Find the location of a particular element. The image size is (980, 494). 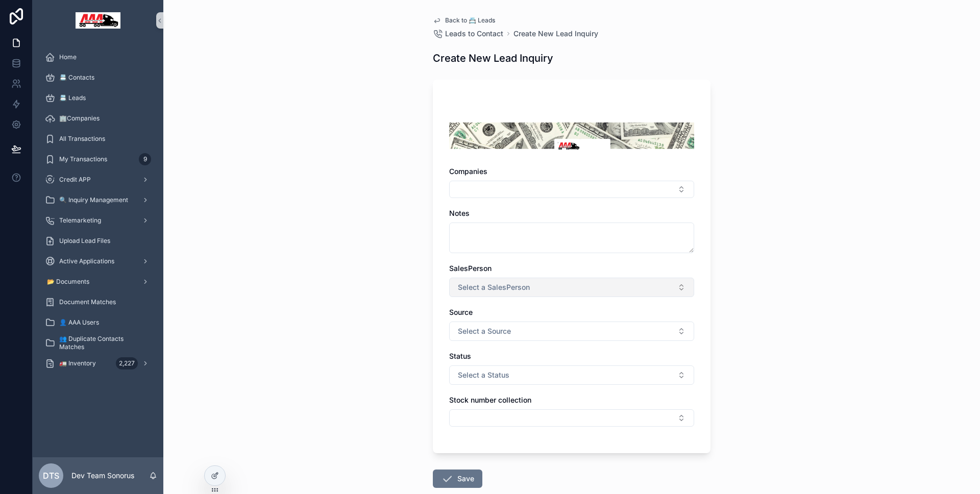

a: 📇 Leads is located at coordinates (98, 98).